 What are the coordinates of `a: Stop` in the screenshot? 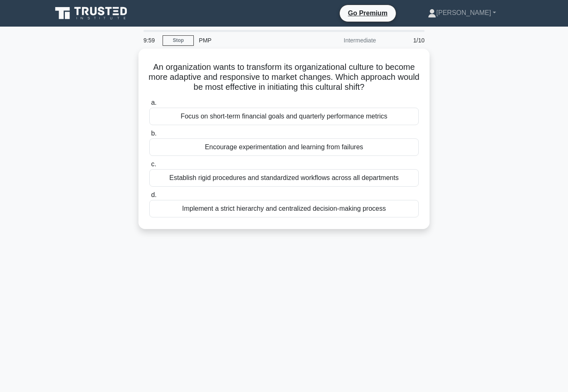 It's located at (178, 40).